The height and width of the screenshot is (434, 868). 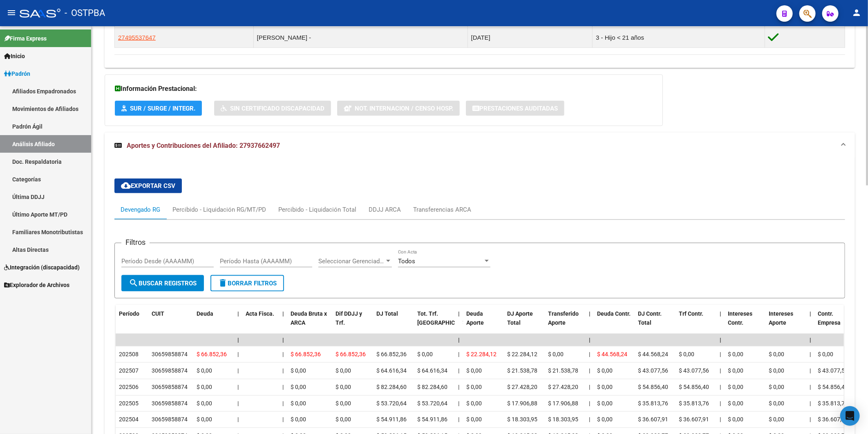 I want to click on span: Trf Contr., so click(x=691, y=313).